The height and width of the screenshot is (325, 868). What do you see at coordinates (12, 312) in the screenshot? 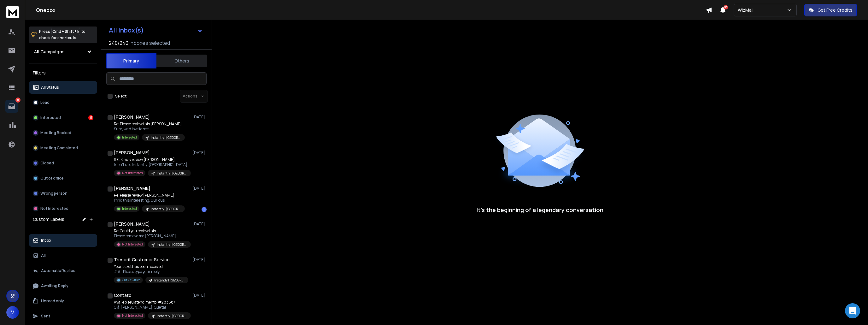
I see `button: V` at bounding box center [12, 312].